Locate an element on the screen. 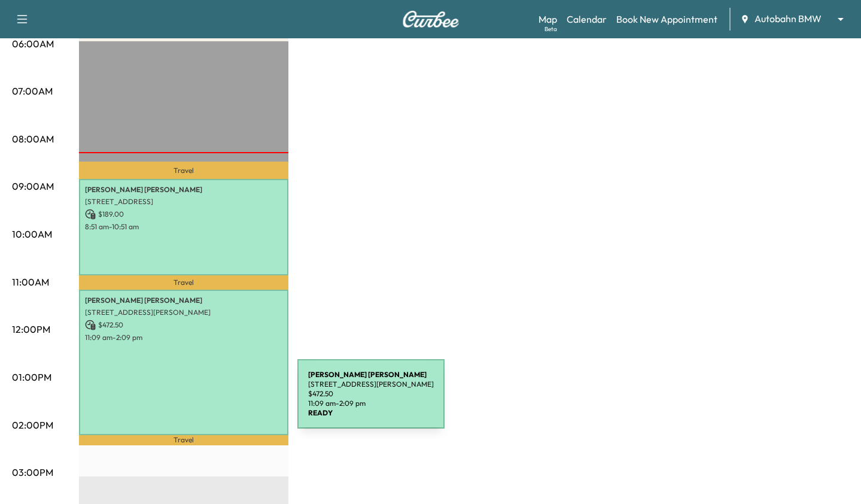 The height and width of the screenshot is (504, 861). p: 12:00PM is located at coordinates (31, 329).